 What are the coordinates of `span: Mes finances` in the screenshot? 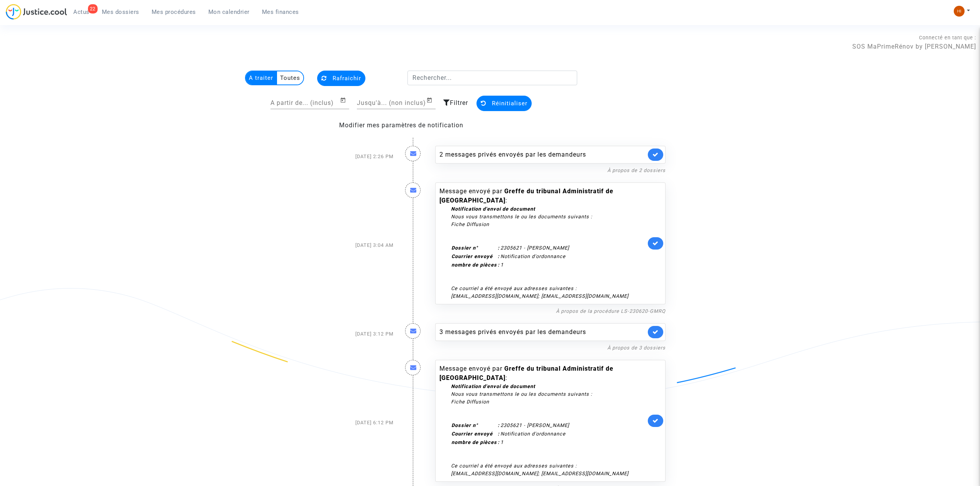 It's located at (280, 12).